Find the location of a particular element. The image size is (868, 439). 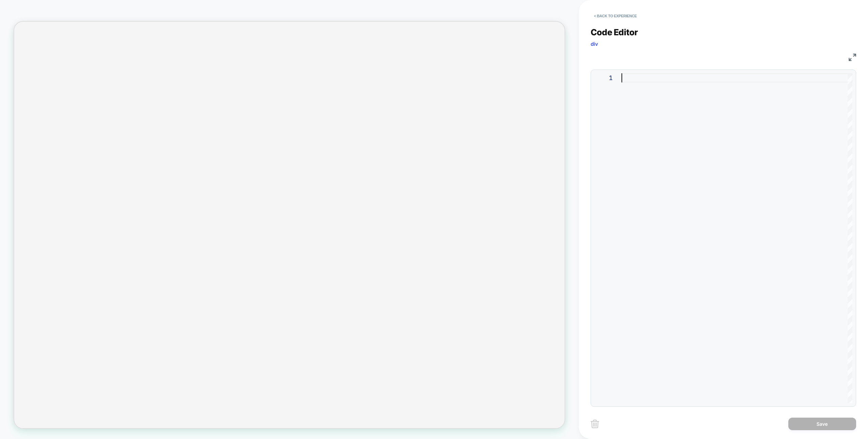

img: fullscreen is located at coordinates (853, 58).